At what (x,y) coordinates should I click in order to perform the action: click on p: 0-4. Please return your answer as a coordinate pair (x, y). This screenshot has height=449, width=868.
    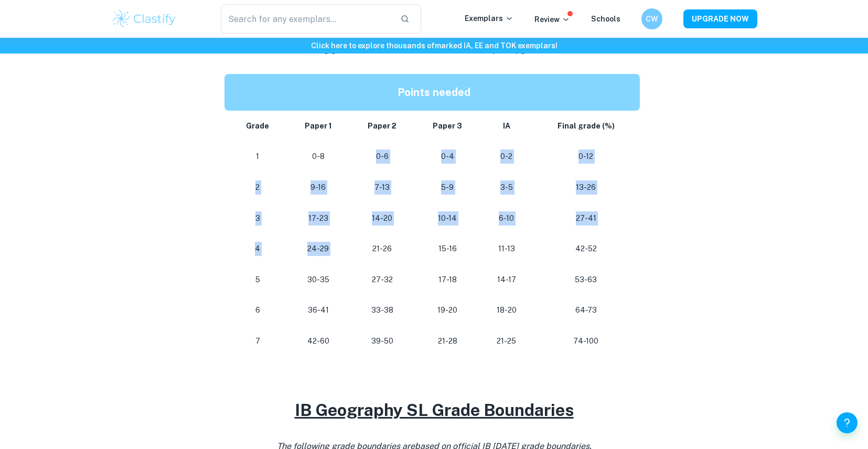
    Looking at the image, I should click on (447, 157).